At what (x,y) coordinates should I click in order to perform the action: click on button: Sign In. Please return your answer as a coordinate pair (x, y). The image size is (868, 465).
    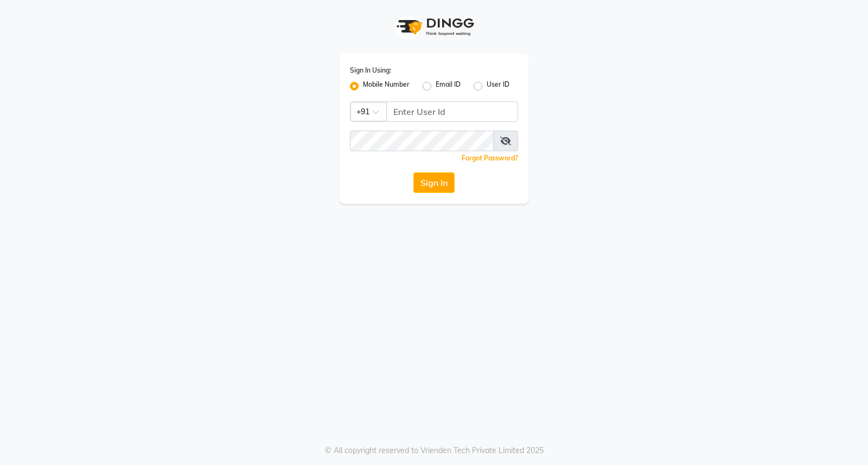
    Looking at the image, I should click on (434, 183).